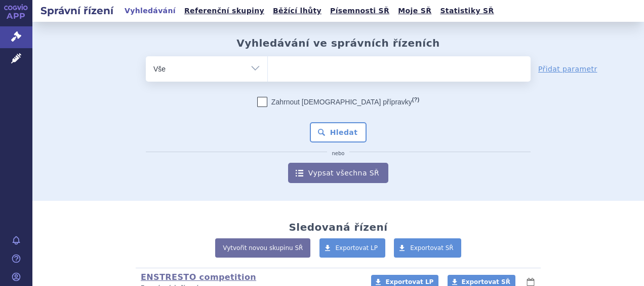 The width and height of the screenshot is (644, 286). I want to click on a: Moje SŘ, so click(415, 11).